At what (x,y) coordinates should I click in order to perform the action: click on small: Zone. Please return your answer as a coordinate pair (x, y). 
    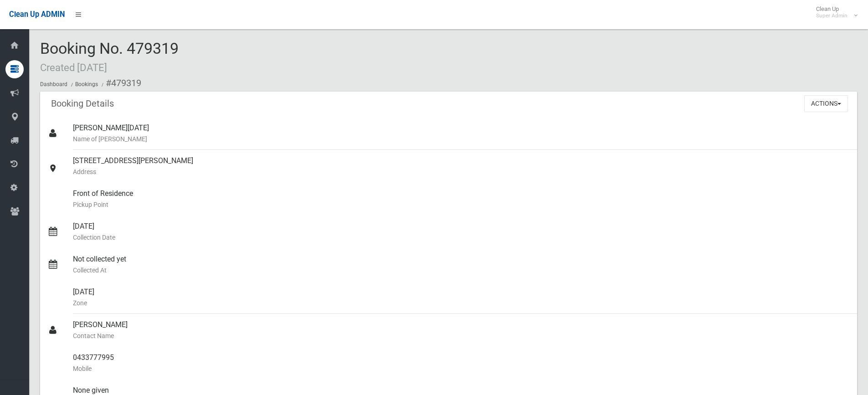
    Looking at the image, I should click on (461, 303).